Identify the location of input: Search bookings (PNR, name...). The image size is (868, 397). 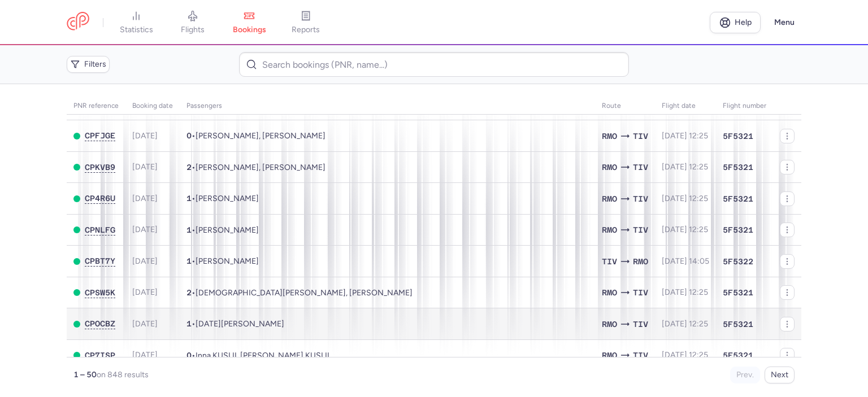
(434, 64).